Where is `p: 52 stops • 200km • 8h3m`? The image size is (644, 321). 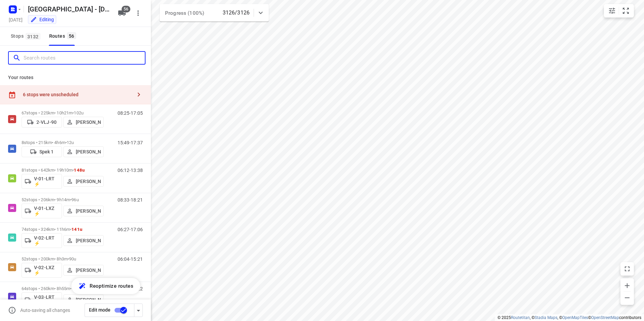 p: 52 stops • 200km • 8h3m is located at coordinates (63, 258).